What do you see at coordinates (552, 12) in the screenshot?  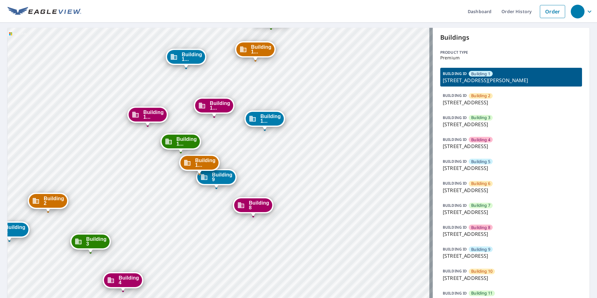 I see `a: Order` at bounding box center [552, 12].